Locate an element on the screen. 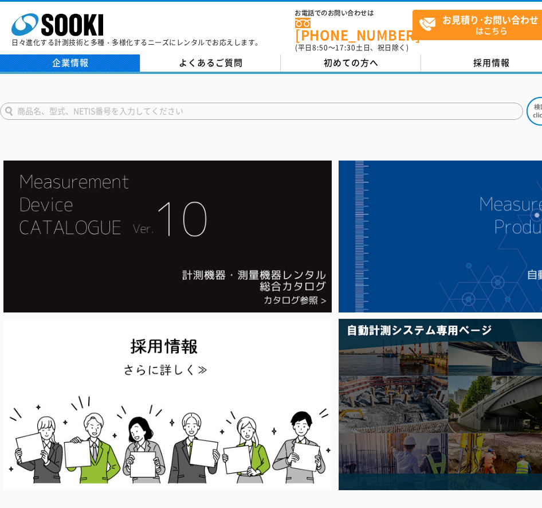  img: Catalog Ver10 is located at coordinates (167, 236).